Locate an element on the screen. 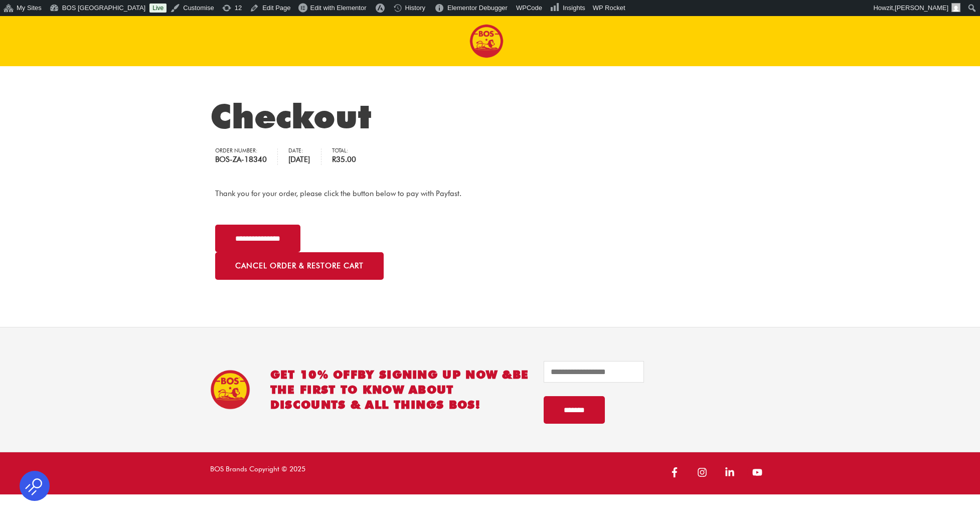  a: linkedin-in is located at coordinates (732, 473).